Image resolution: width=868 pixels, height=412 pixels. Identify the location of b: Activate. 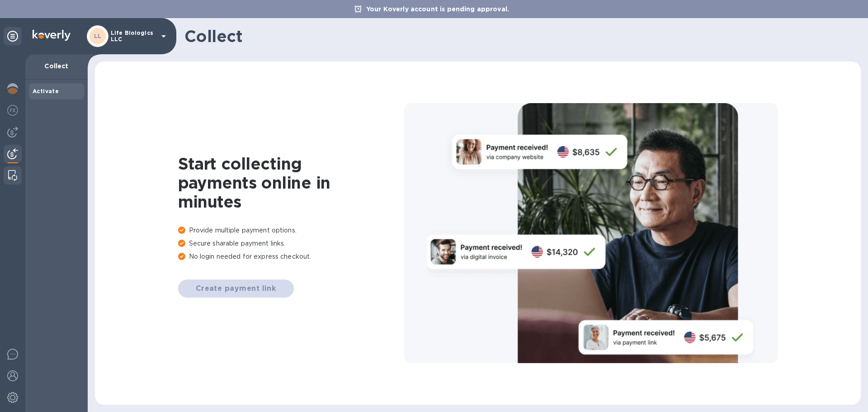
(46, 91).